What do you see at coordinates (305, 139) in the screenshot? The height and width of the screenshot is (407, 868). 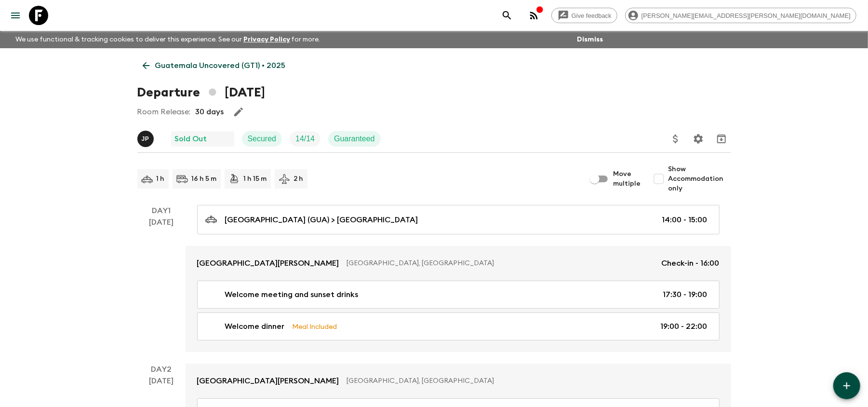 I see `div: Trip Fill` at bounding box center [305, 139].